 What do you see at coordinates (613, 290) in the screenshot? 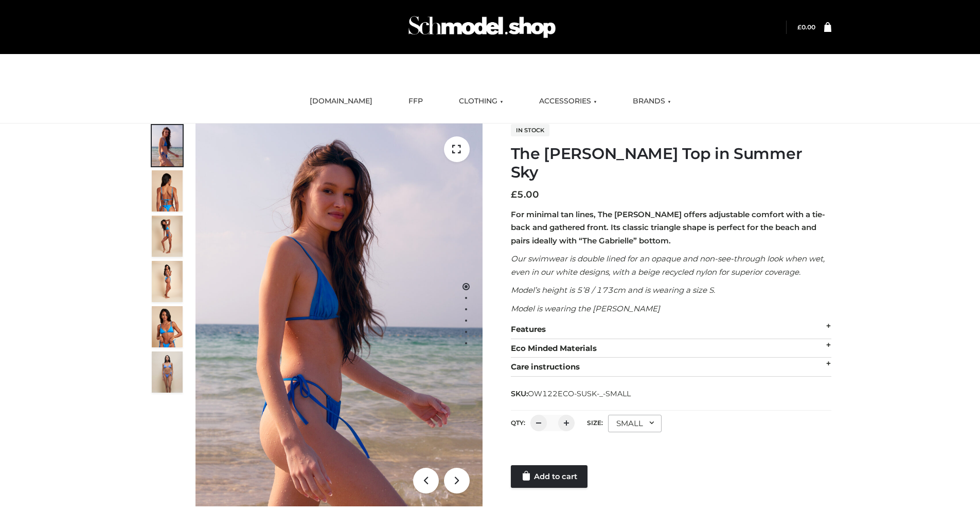
I see `em: Model’s height is 5’8 / 173cm and is wearing a size S.` at bounding box center [613, 290].